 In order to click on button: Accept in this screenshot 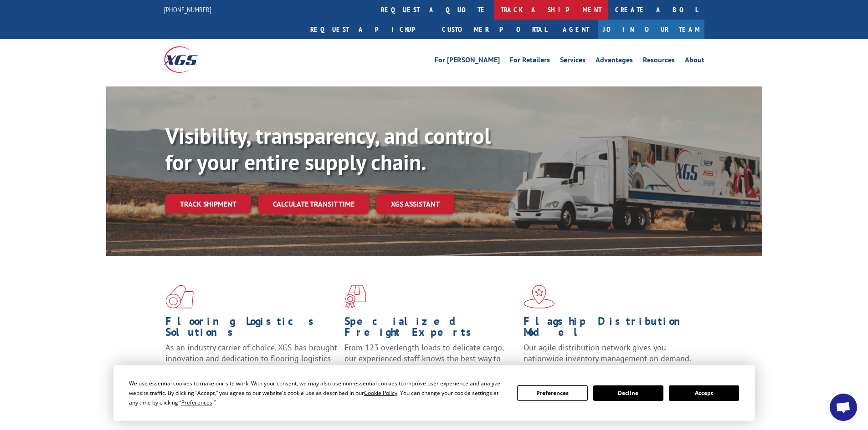, I will do `click(704, 393)`.